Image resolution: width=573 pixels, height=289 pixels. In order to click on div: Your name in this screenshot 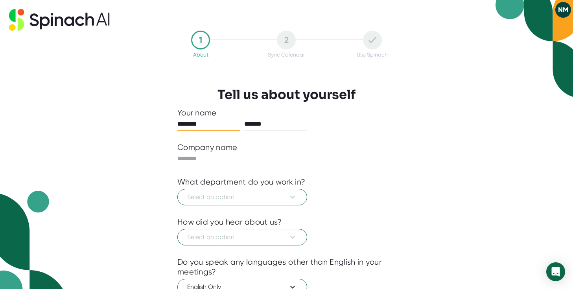, I will do `click(286, 113)`.